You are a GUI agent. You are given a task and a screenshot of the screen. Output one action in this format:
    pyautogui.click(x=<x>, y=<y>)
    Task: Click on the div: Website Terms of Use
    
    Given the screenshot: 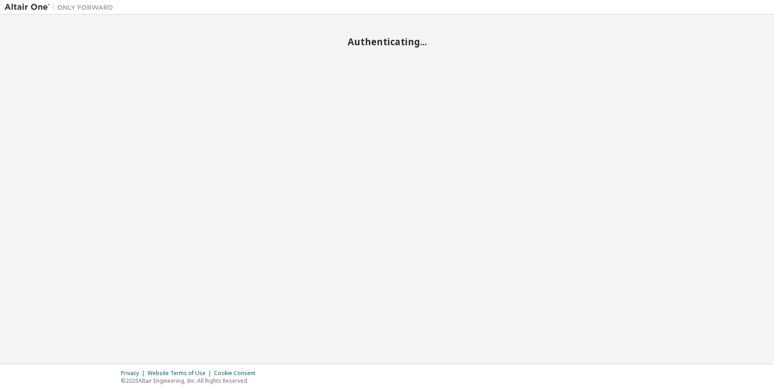 What is the action you would take?
    pyautogui.click(x=181, y=374)
    